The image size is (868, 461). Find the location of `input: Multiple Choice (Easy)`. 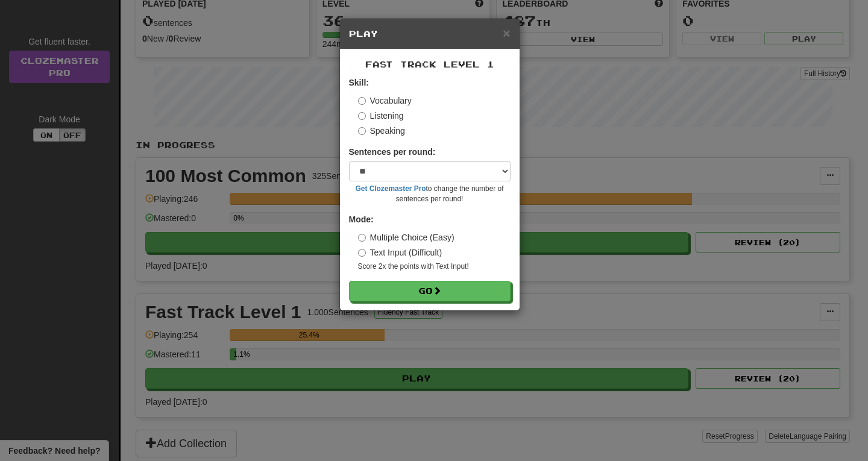

input: Multiple Choice (Easy) is located at coordinates (361, 237).